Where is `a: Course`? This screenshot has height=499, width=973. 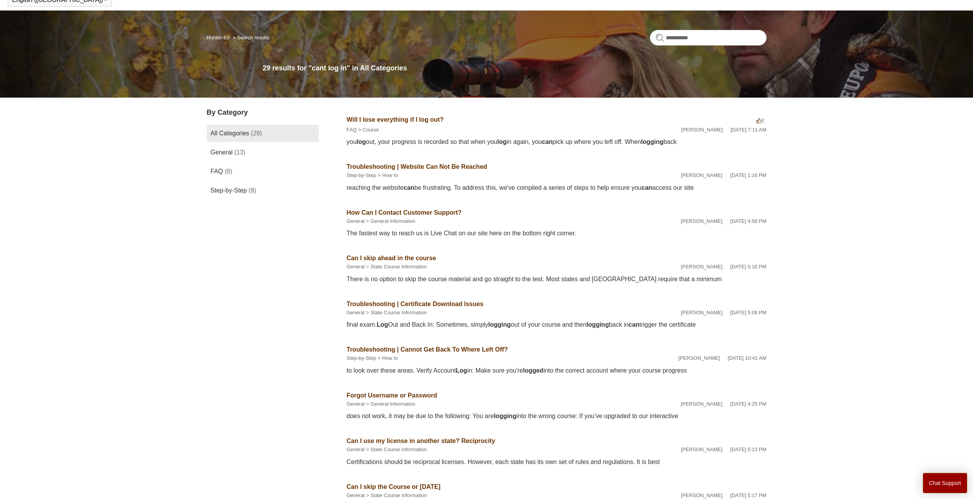 a: Course is located at coordinates (371, 129).